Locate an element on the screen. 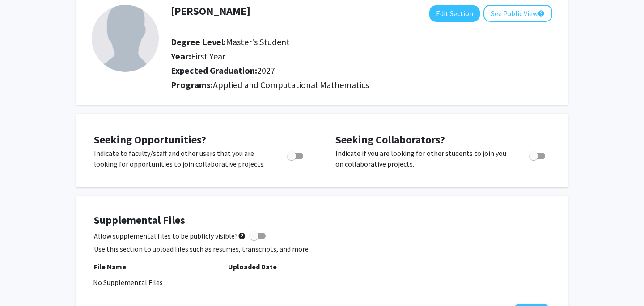 The image size is (644, 306). button: Edit Section is located at coordinates (454, 13).